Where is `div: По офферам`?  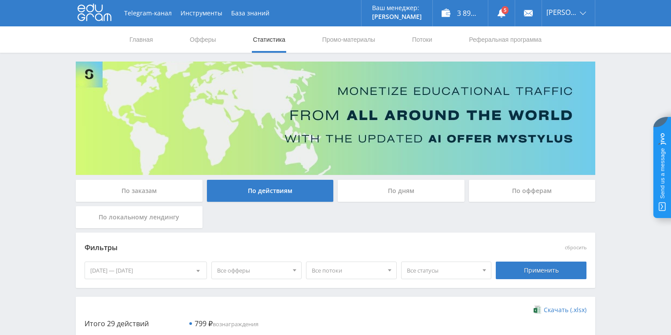 div: По офферам is located at coordinates (532, 191).